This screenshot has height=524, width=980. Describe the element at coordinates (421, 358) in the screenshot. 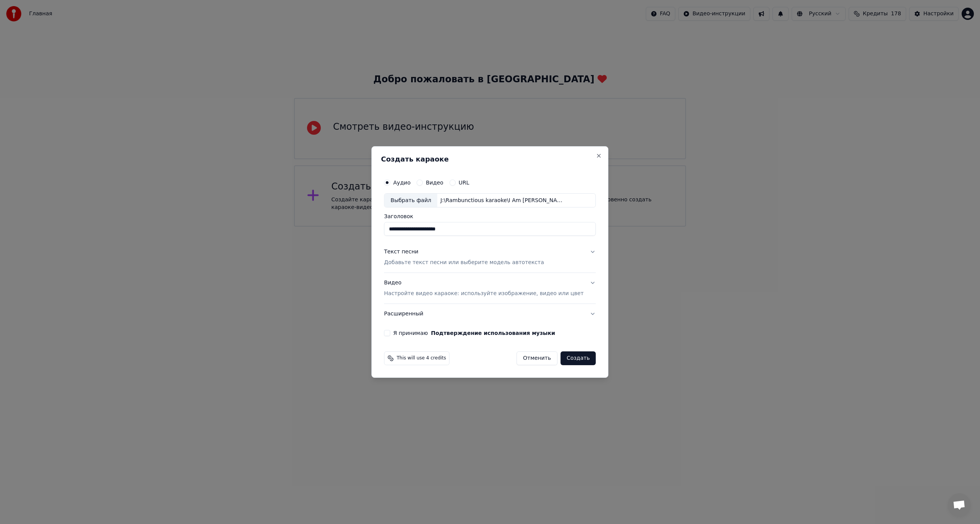

I see `span: This will use 4 credits` at that location.